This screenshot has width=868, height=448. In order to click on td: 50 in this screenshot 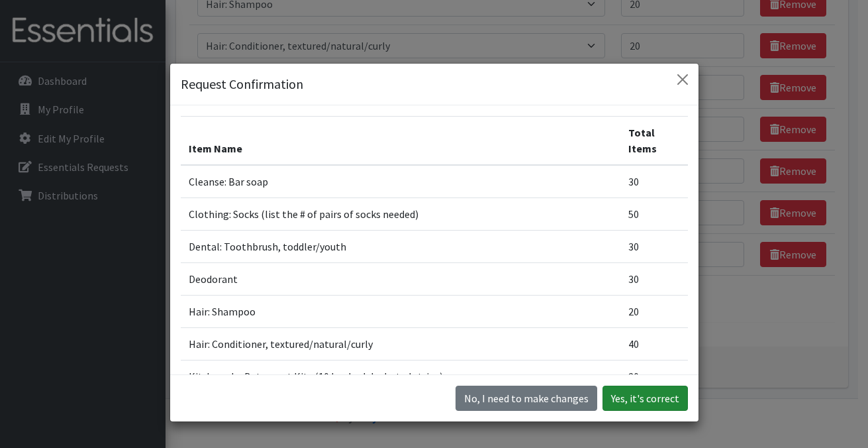, I will do `click(654, 214)`.